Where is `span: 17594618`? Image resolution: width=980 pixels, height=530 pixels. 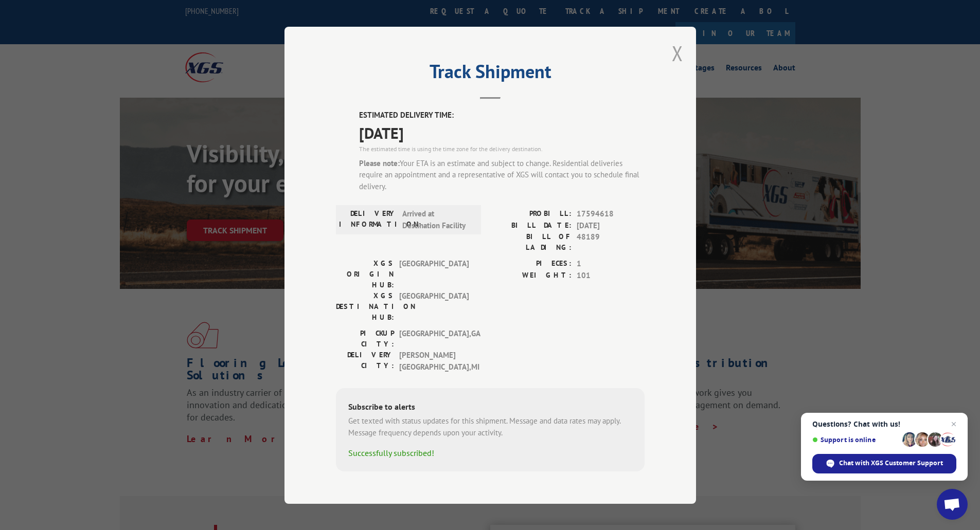 span: 17594618 is located at coordinates (610, 214).